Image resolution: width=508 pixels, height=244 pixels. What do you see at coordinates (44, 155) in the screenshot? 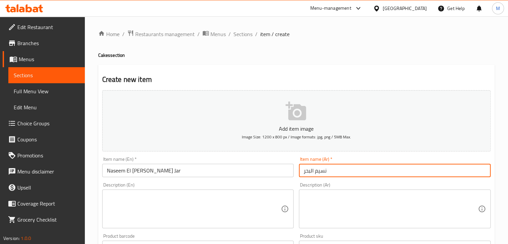
I see `a: Promotions` at bounding box center [44, 155].